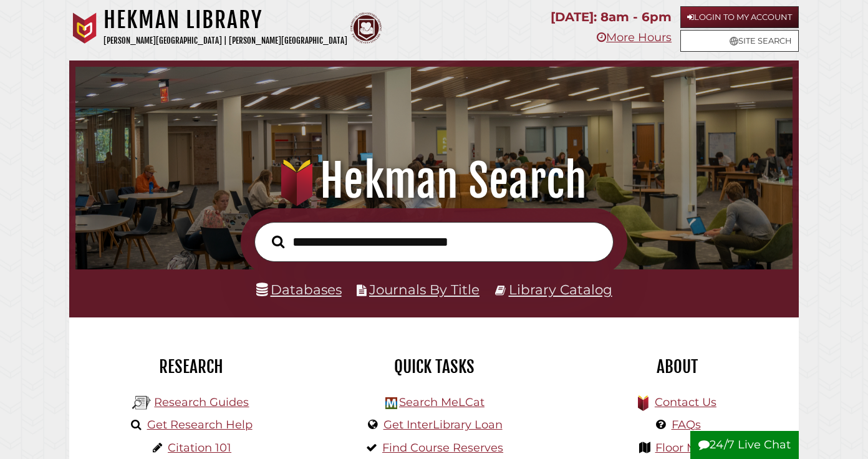  I want to click on i: Search, so click(278, 241).